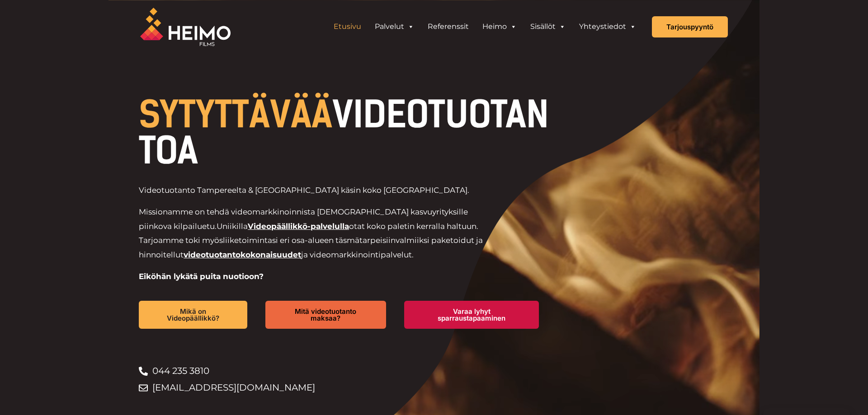 The image size is (868, 415). I want to click on div: Tarjouspyyntö, so click(690, 27).